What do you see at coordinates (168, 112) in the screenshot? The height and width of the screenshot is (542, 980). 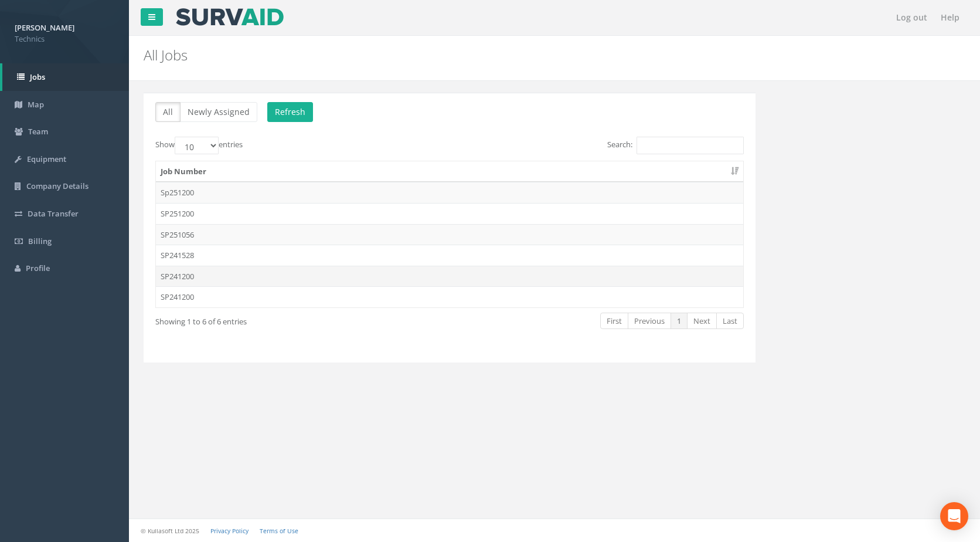 I see `button: All` at bounding box center [168, 112].